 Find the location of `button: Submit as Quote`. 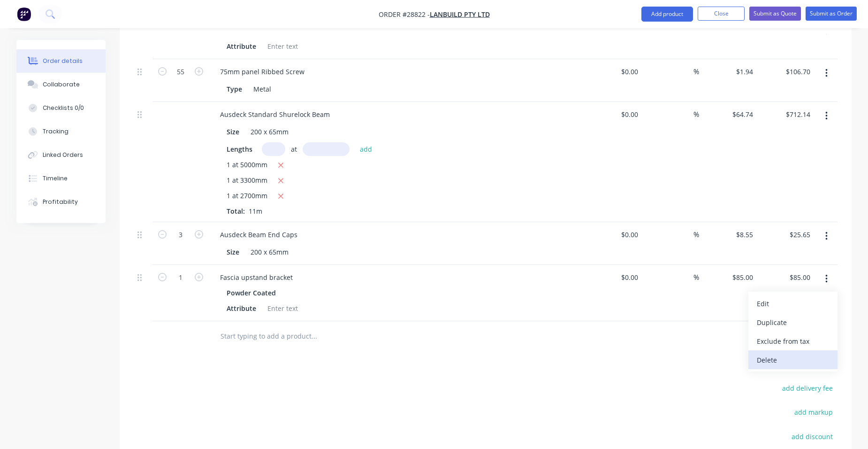

button: Submit as Quote is located at coordinates (775, 14).